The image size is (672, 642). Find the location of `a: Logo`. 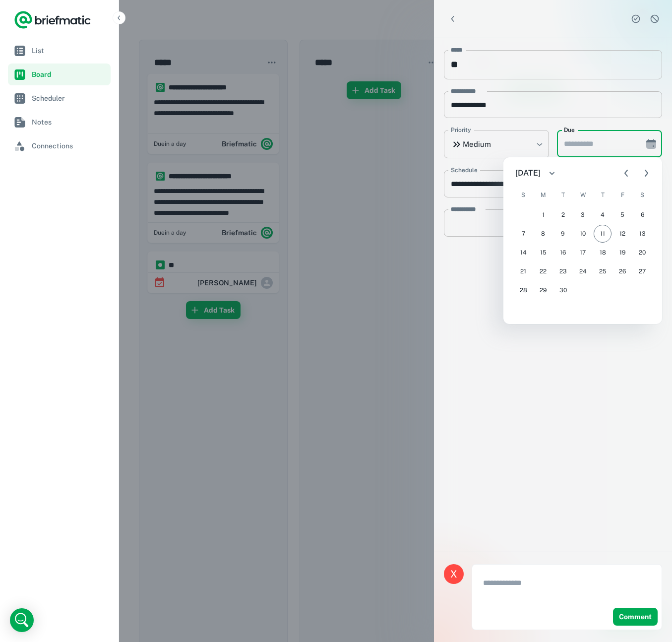

a: Logo is located at coordinates (53, 20).